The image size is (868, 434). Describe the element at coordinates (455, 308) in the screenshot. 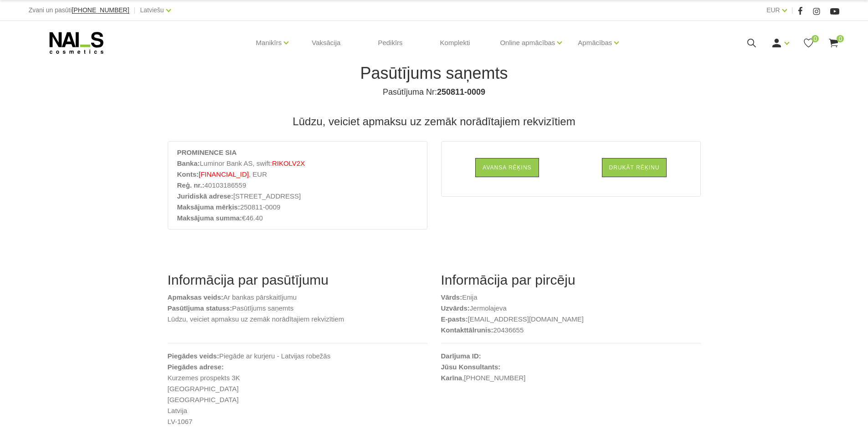

I see `b: Uzvārds:` at that location.